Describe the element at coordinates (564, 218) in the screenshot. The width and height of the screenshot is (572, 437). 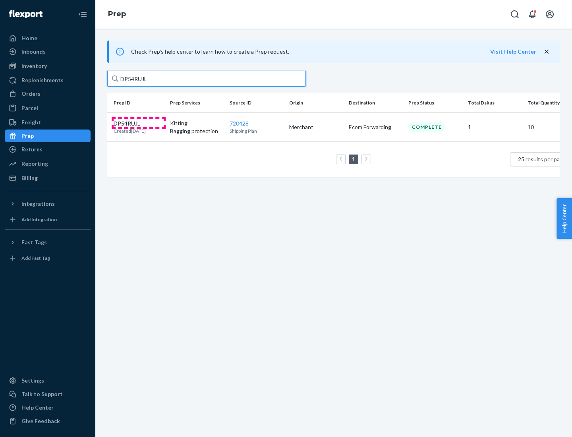
I see `button: Help Center` at that location.